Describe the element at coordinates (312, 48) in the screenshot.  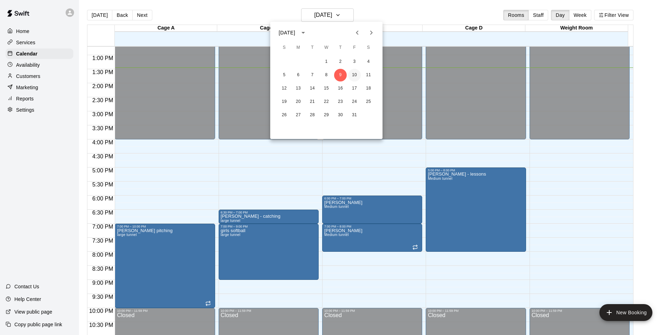
I see `span: Tuesday` at that location.